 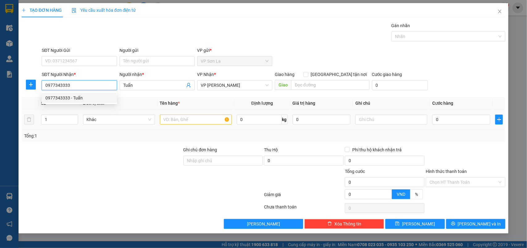 What do you see at coordinates (157, 74) in the screenshot?
I see `div: Người nhận` at bounding box center [157, 74].